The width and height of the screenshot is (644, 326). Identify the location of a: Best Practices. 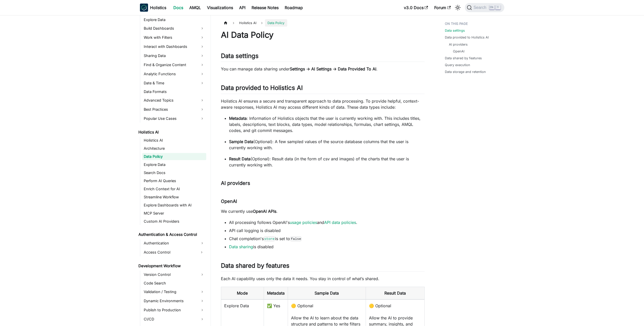
(174, 109).